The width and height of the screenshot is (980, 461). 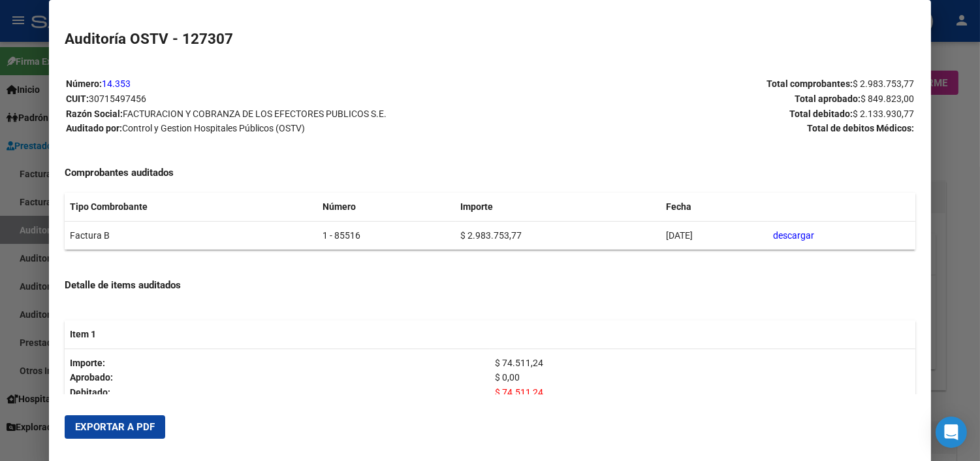 What do you see at coordinates (702, 377) in the screenshot?
I see `p: $ 0,00` at bounding box center [702, 377].